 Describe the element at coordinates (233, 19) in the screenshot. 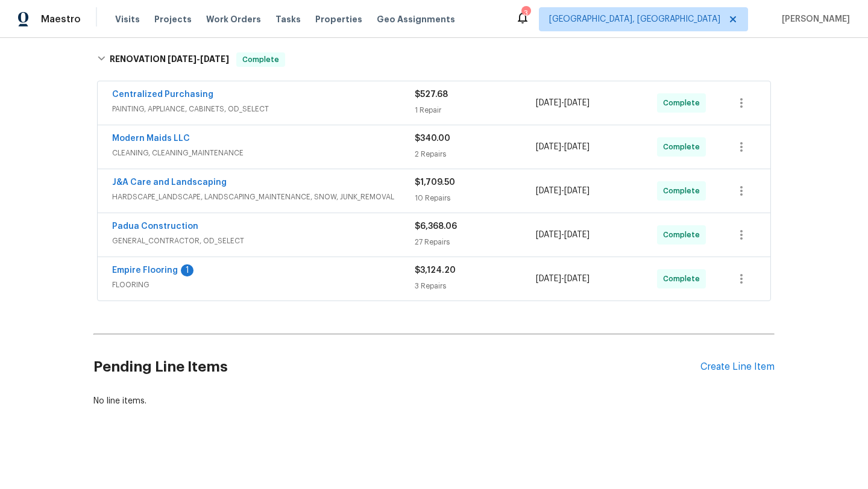

I see `span: Work Orders` at that location.